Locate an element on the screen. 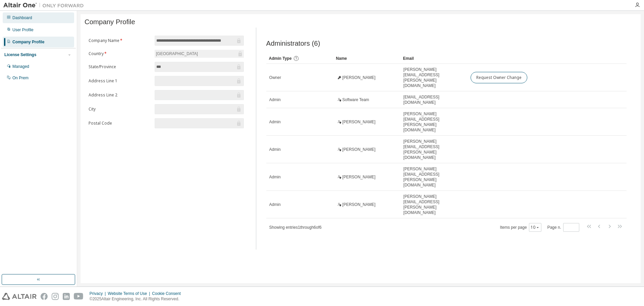  span: Administrators (6) is located at coordinates (294, 43).